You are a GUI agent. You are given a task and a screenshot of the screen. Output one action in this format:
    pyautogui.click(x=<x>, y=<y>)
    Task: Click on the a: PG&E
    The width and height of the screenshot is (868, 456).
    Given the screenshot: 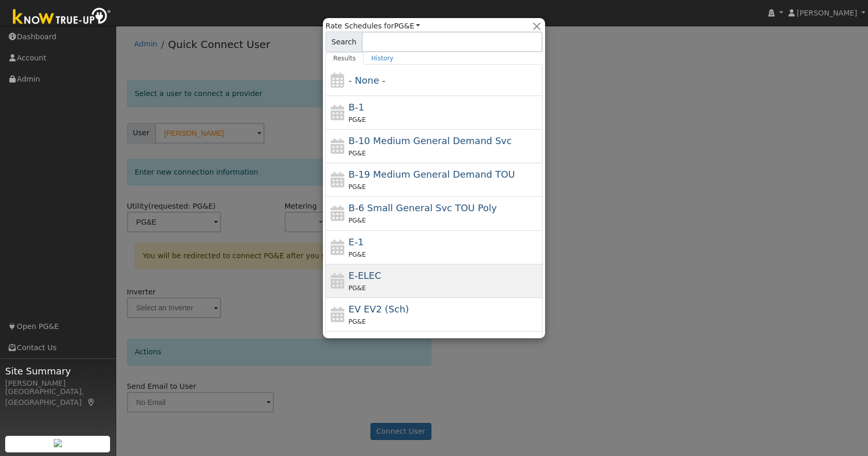 What is the action you would take?
    pyautogui.click(x=407, y=26)
    